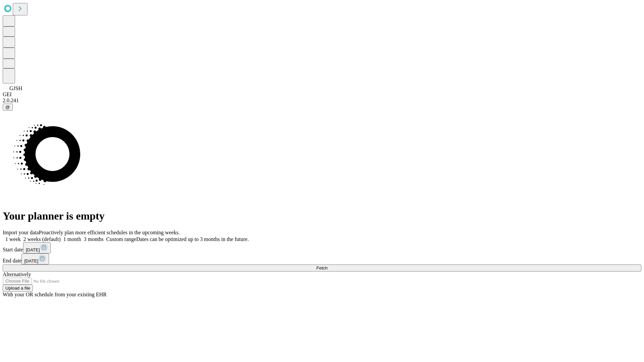 Image resolution: width=644 pixels, height=362 pixels. I want to click on span: 3 months, so click(94, 239).